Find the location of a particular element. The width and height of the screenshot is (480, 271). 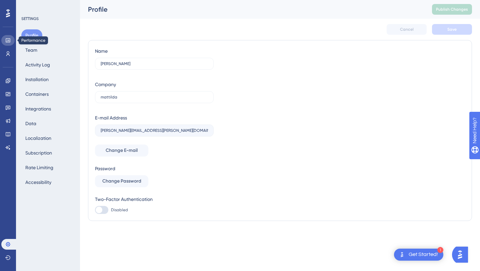

button: Change E-mail is located at coordinates (122, 150).